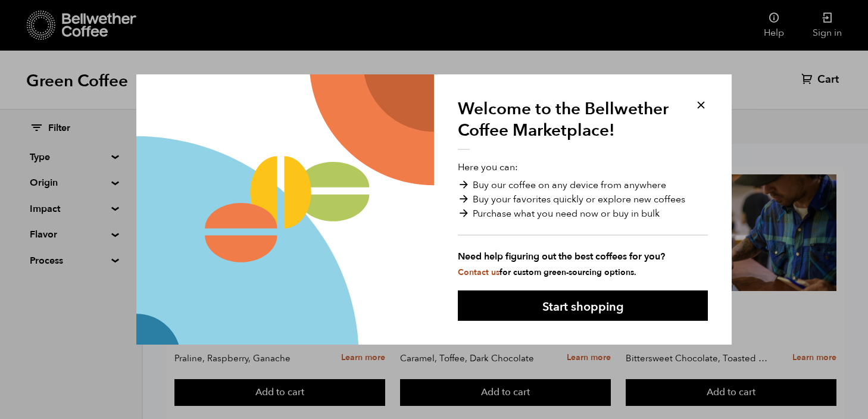 The image size is (868, 419). What do you see at coordinates (583, 219) in the screenshot?
I see `p: Here you can:` at bounding box center [583, 219].